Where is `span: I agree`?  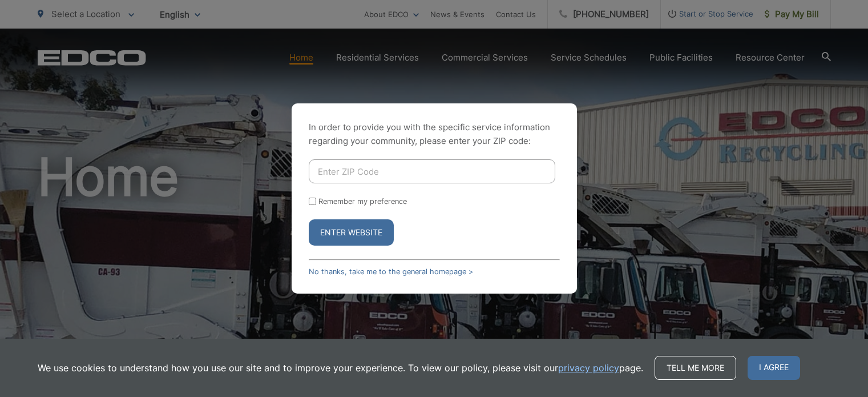
span: I agree is located at coordinates (774, 368).